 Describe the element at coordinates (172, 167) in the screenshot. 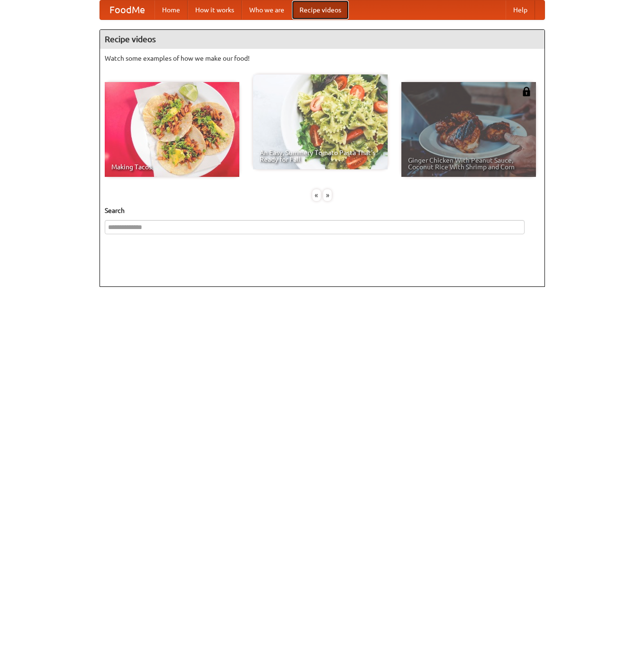

I see `span: Making Tacos` at that location.